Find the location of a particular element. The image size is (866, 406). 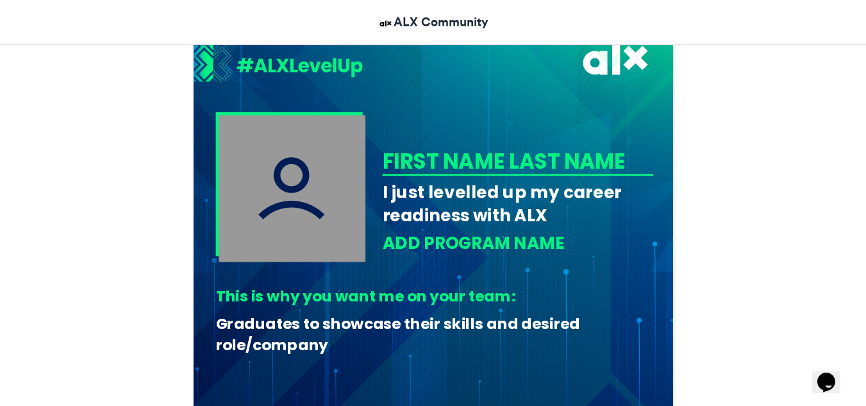

img: user_filled.png is located at coordinates (292, 188).